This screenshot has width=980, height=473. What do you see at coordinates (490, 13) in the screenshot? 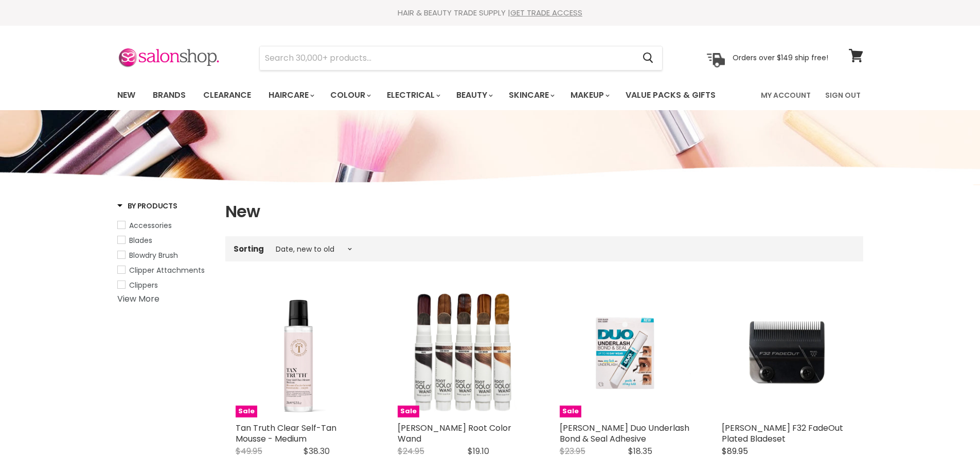
I see `div: HAIR & BEAUTY TRADE SUPPLY |` at bounding box center [490, 13].